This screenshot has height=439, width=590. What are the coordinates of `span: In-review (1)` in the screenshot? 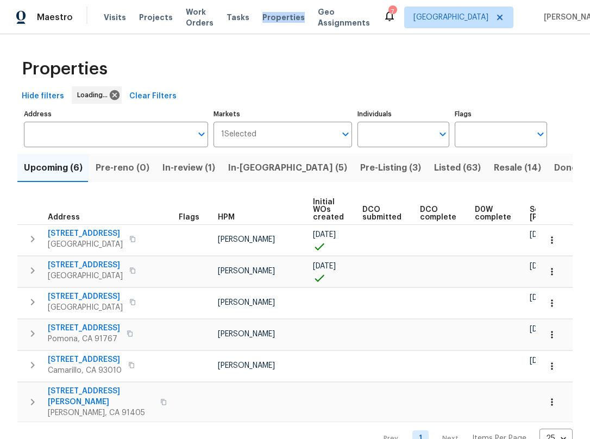 It's located at (189, 168).